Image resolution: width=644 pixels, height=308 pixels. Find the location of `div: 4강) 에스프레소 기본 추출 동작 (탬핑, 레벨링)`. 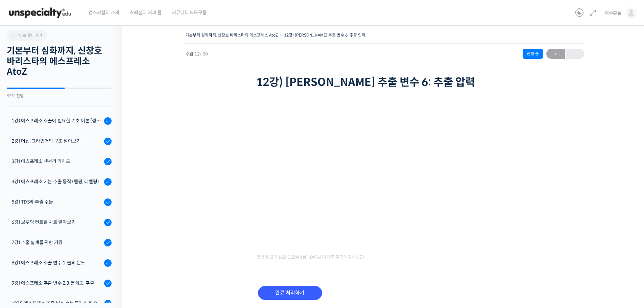

div: 4강) 에스프레소 기본 추출 동작 (탬핑, 레벨링) is located at coordinates (57, 182).